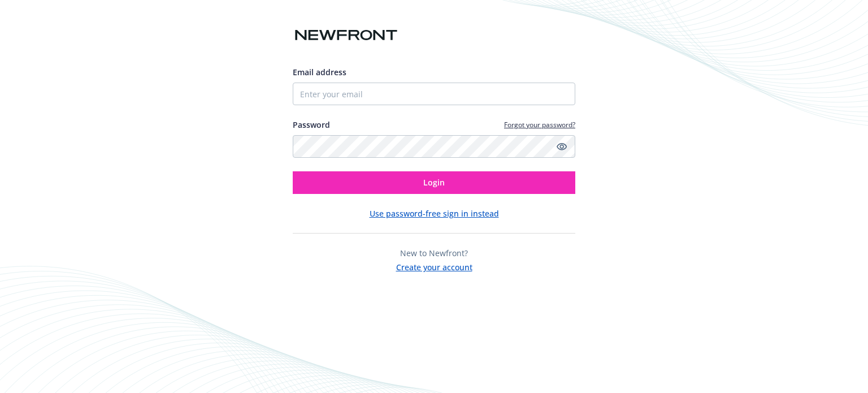  Describe the element at coordinates (346, 35) in the screenshot. I see `img: Newfront logo` at that location.